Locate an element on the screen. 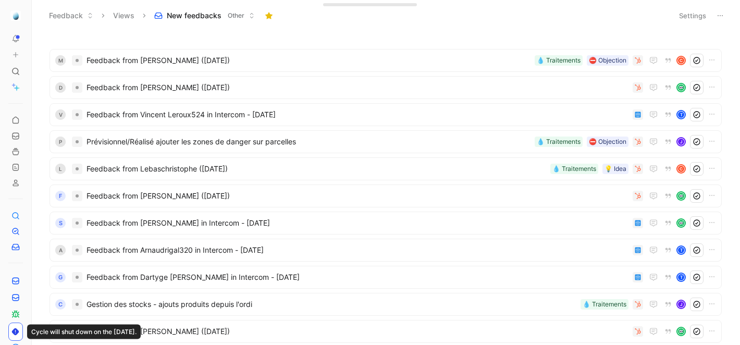 The height and width of the screenshot is (345, 740). a: PPrévisionnel/Réalisé ajouter les zones de danger sur parcelles⛔️ Objection💧 TraitementsJ is located at coordinates (385, 142).